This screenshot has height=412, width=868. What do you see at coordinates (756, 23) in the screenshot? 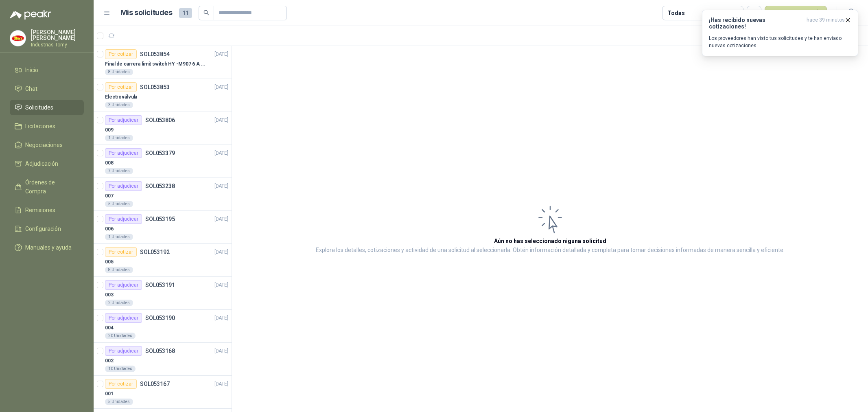
I see `h3: ¡Has recibido nuevas cotizaciones!` at bounding box center [756, 23].